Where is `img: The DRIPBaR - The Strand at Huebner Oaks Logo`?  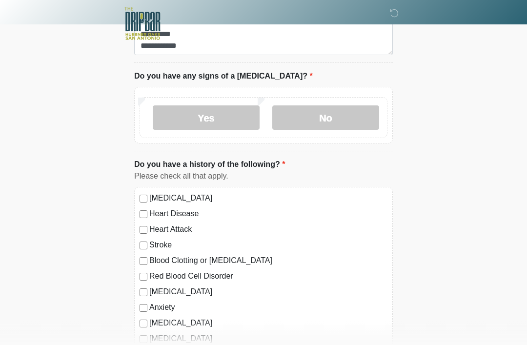 img: The DRIPBaR - The Strand at Huebner Oaks Logo is located at coordinates (142, 23).